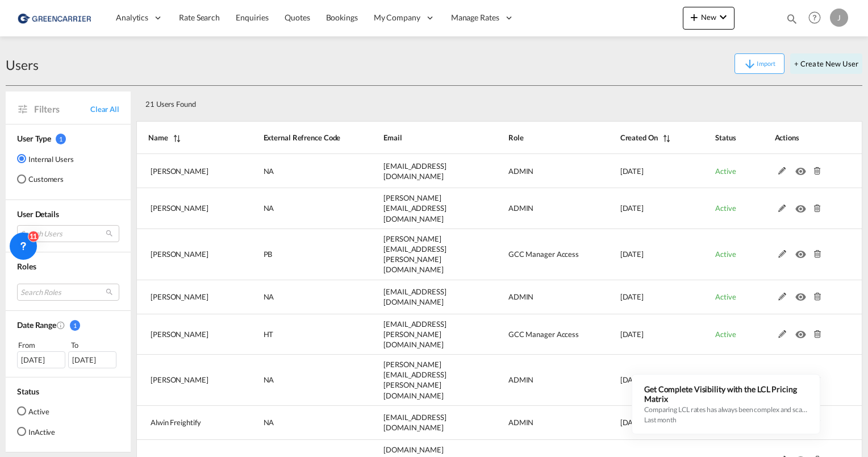  I want to click on th: Email, so click(417, 137).